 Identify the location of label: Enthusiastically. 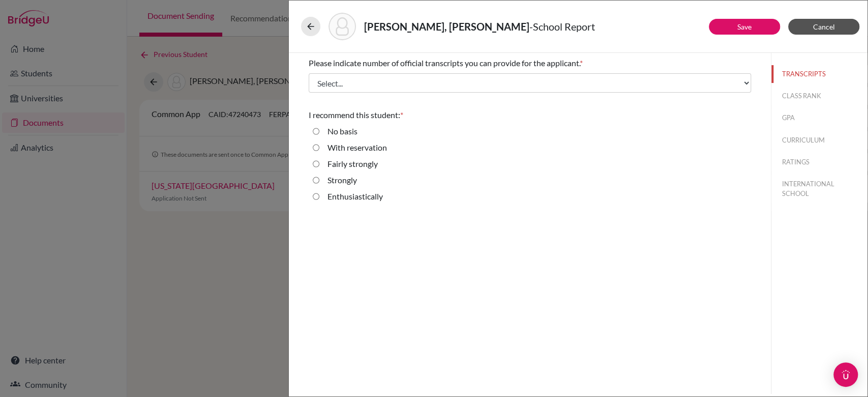
(355, 197).